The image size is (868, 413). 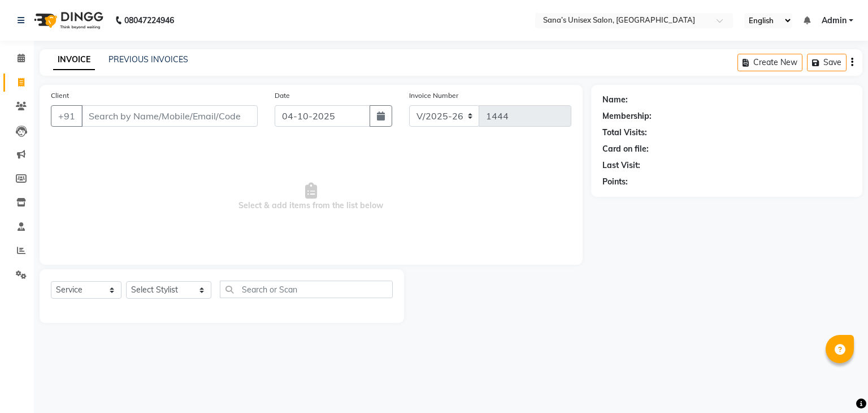 What do you see at coordinates (148, 59) in the screenshot?
I see `a: PREVIOUS INVOICES` at bounding box center [148, 59].